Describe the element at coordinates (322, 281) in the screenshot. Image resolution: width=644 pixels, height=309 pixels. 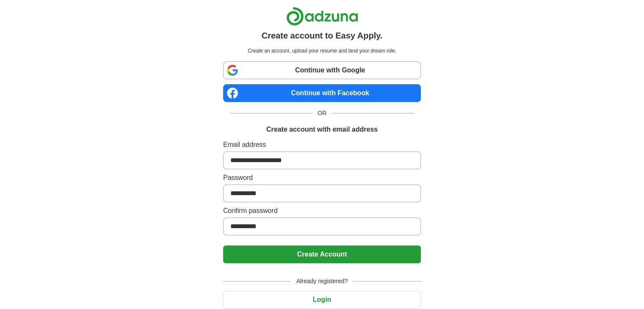
I see `span: Already registered?` at that location.